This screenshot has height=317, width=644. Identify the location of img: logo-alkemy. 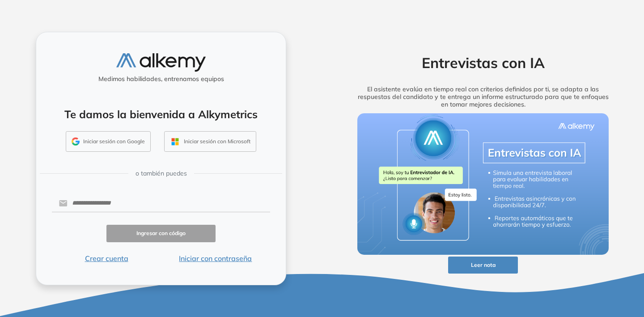
(161, 62).